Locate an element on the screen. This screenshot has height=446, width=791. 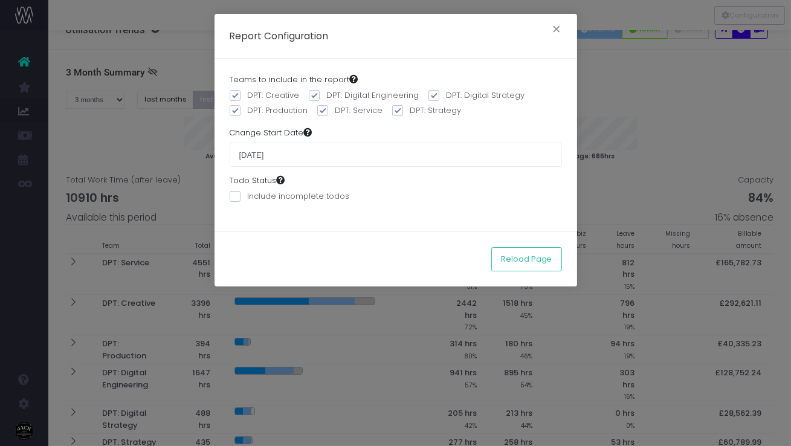
label: Todo Status is located at coordinates (257, 181).